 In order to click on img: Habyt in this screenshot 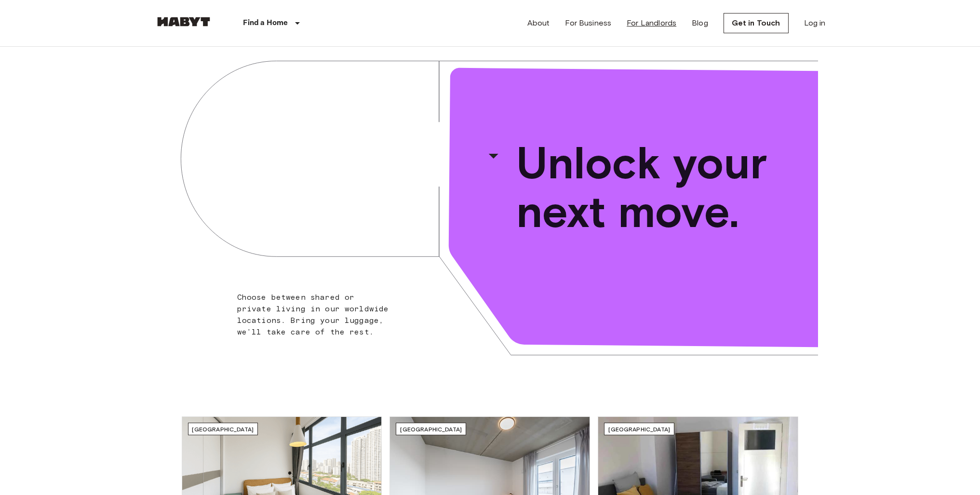, I will do `click(184, 21)`.